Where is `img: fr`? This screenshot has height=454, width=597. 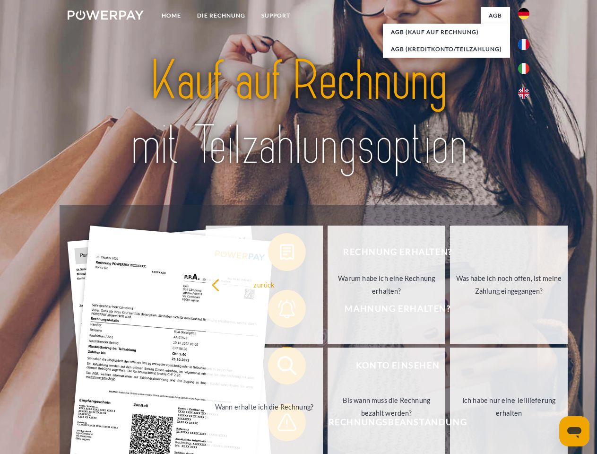
img: fr is located at coordinates (524, 44).